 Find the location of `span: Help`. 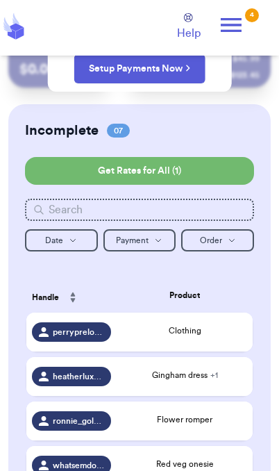

span: Help is located at coordinates (189, 33).